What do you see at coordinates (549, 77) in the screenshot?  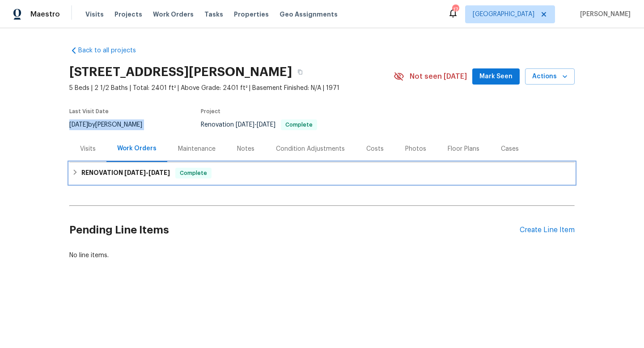 I see `span: Actions` at bounding box center [549, 77].